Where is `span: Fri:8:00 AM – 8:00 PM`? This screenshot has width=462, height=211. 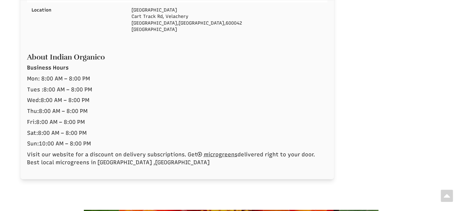 span: Fri:8:00 AM – 8:00 PM is located at coordinates (56, 122).